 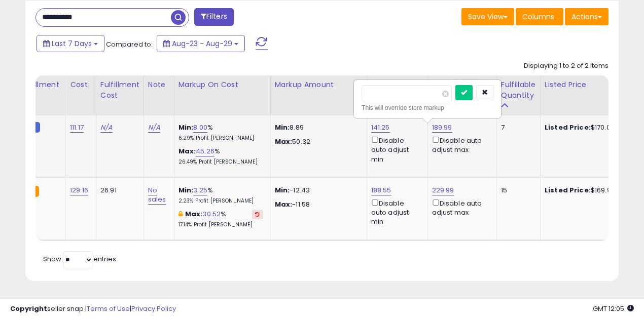 I want to click on a: 30.52, so click(x=212, y=214).